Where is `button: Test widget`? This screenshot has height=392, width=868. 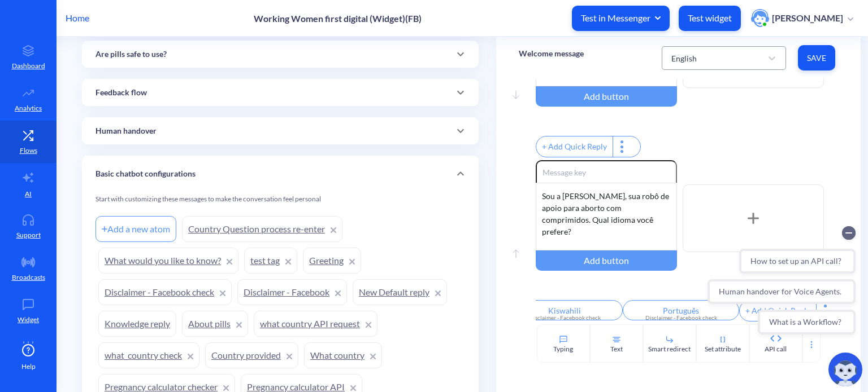 button: Test widget is located at coordinates (709, 18).